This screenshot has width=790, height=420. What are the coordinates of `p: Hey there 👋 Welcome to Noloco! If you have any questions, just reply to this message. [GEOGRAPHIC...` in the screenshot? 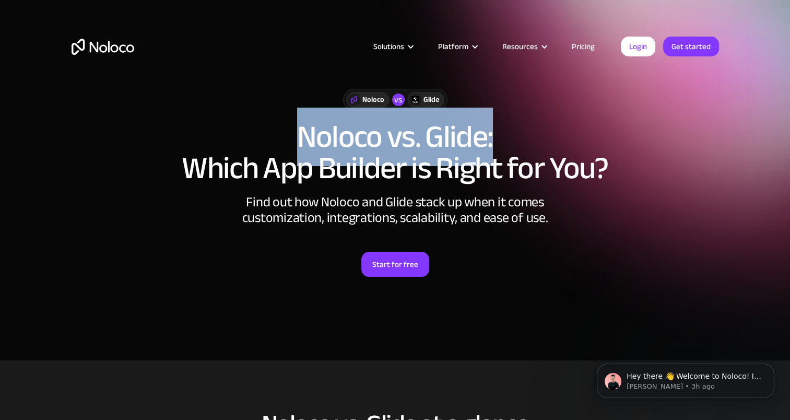 It's located at (113, 35).